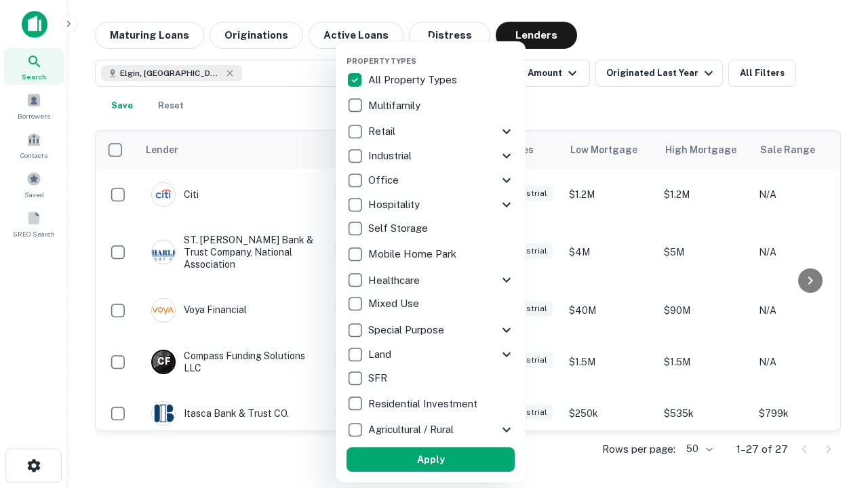  I want to click on p: Residential Investment, so click(424, 404).